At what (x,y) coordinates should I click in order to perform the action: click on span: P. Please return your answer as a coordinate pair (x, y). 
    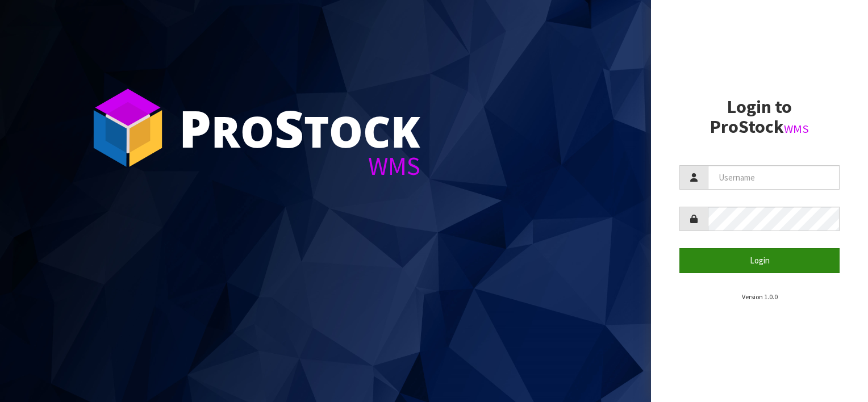
    Looking at the image, I should click on (195, 128).